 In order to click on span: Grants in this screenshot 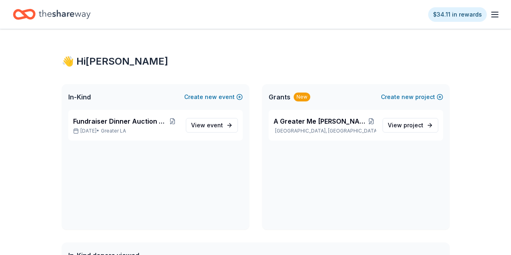, I will do `click(280, 97)`.